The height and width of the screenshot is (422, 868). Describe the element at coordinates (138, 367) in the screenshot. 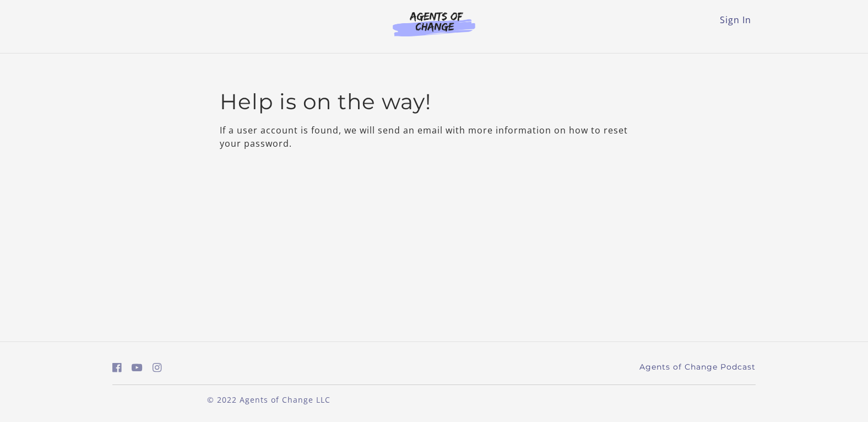

I see `a: https://www.youtube.com/c/AgentsofChangeTestPrepbyMeaganMitchell (Open in a new window)` at that location.